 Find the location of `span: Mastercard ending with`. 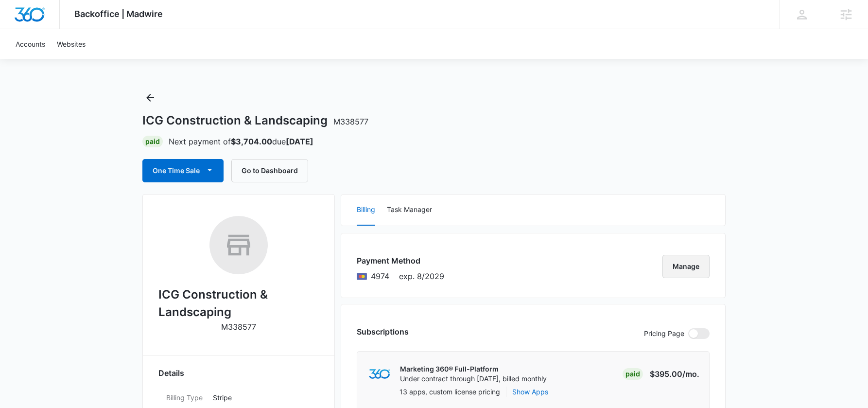

span: Mastercard ending with is located at coordinates (380, 276).